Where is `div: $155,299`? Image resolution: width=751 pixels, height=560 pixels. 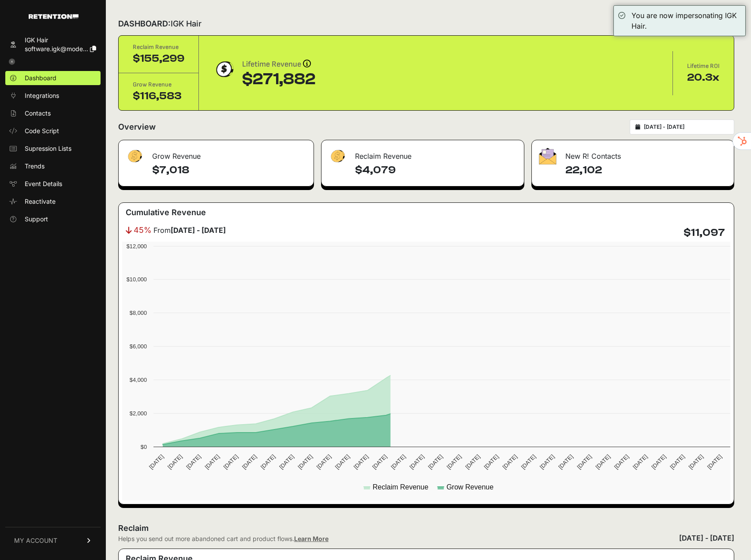
div: $155,299 is located at coordinates (158, 59).